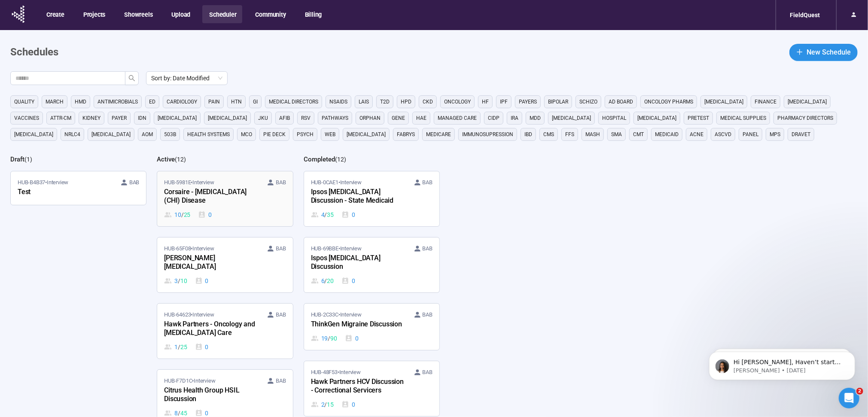 This screenshot has width=868, height=417. Describe the element at coordinates (190, 381) in the screenshot. I see `span: HUB-F7D1C • Interview` at that location.